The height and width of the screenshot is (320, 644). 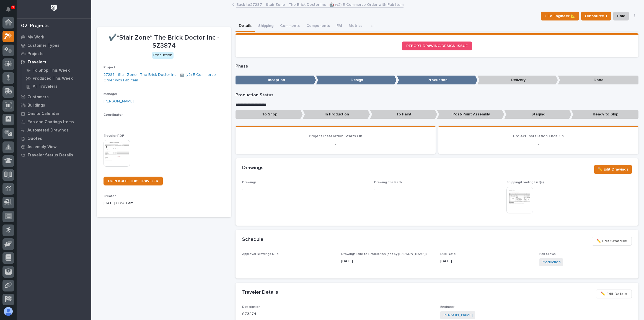 I want to click on p: ✔️*Stair Zone* The Brick Doctor Inc - SZ3874, so click(x=164, y=42).